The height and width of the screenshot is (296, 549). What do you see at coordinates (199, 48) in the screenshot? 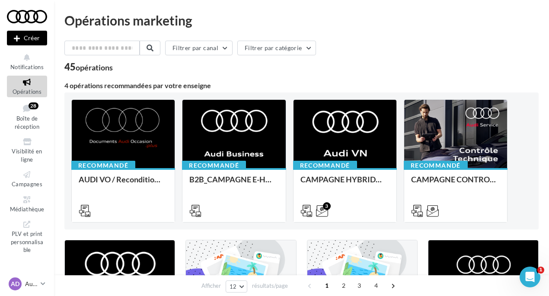
I see `button: Filtrer par canal` at bounding box center [199, 48].